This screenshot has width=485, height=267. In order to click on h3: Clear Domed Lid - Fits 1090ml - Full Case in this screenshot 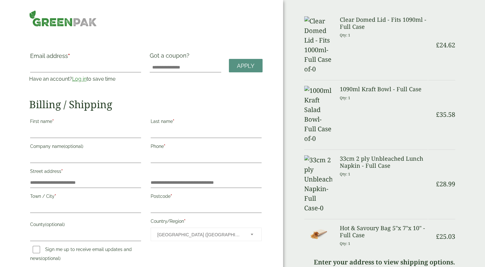, I will do `click(384, 23)`.